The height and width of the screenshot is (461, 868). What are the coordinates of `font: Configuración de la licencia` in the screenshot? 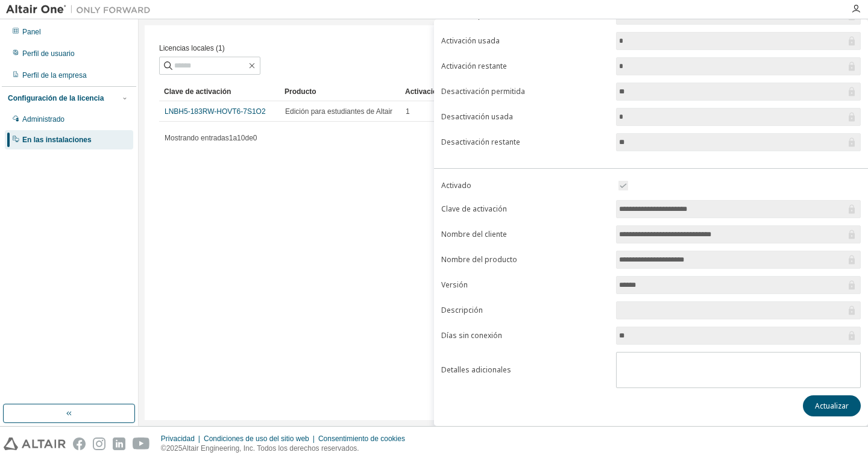 It's located at (55, 98).